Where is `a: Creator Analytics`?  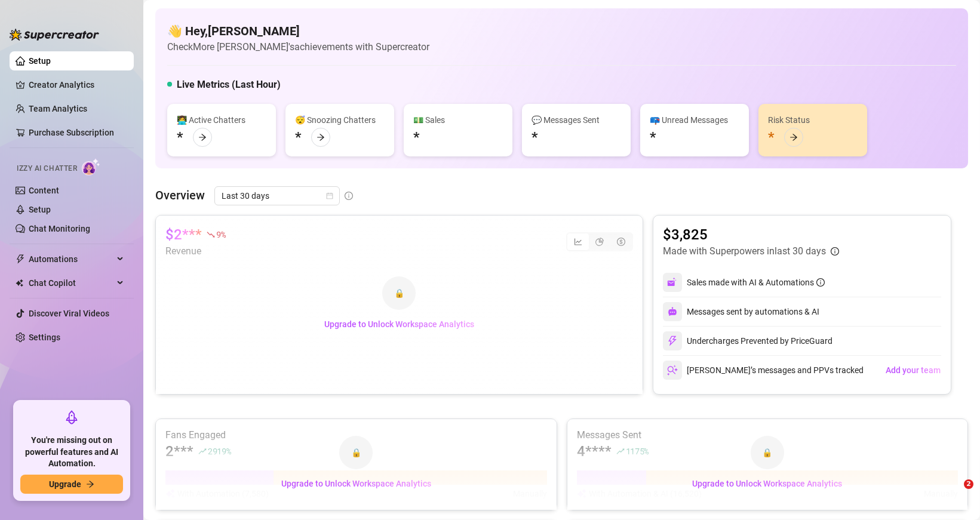
a: Creator Analytics is located at coordinates (77, 85).